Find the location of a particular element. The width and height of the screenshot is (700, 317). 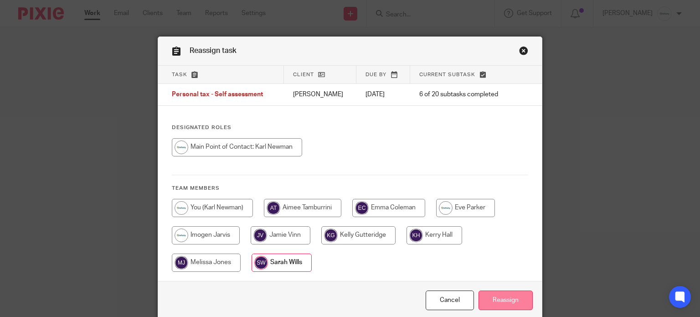

td: 6 of 20 subtasks completed is located at coordinates (462, 95).